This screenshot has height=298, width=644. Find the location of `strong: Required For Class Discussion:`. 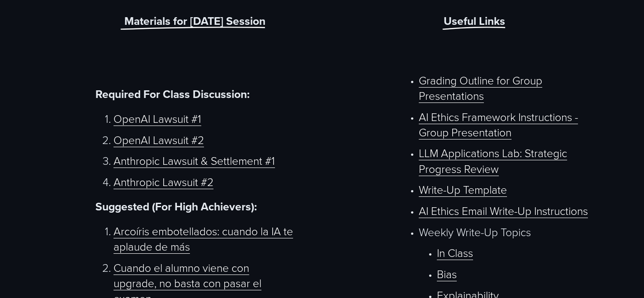

strong: Required For Class Discussion: is located at coordinates (172, 94).